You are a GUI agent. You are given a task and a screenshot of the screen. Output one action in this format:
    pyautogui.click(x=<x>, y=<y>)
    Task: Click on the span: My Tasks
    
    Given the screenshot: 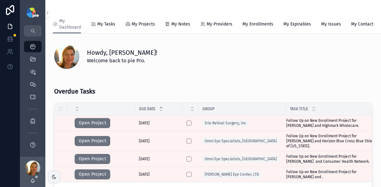 What is the action you would take?
    pyautogui.click(x=106, y=24)
    